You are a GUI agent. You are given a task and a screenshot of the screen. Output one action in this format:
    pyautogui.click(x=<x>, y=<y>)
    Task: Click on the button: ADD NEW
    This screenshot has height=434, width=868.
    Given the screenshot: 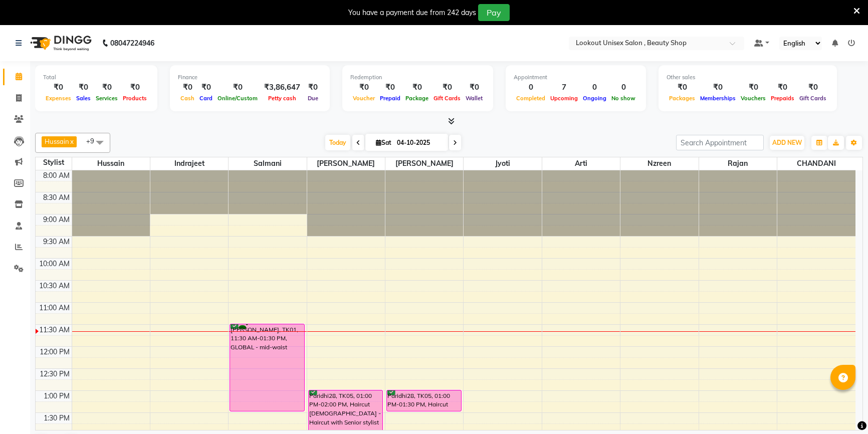 What is the action you would take?
    pyautogui.click(x=787, y=143)
    